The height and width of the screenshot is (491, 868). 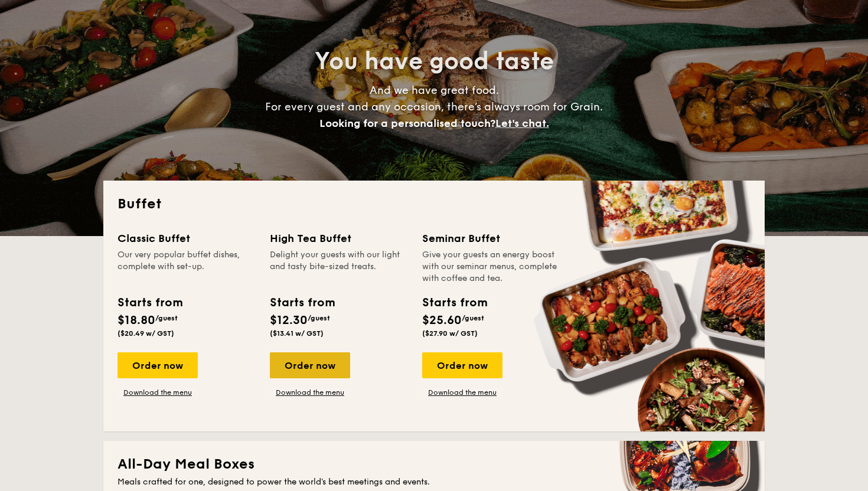 I want to click on div: Our very popular buffet dishes, complete with set-up., so click(x=186, y=267).